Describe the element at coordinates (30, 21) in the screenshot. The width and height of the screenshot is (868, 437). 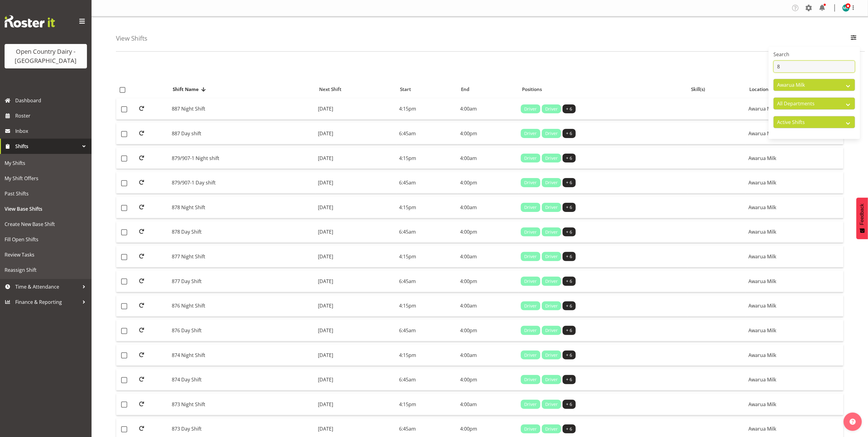
I see `img: Rosterit website logo` at that location.